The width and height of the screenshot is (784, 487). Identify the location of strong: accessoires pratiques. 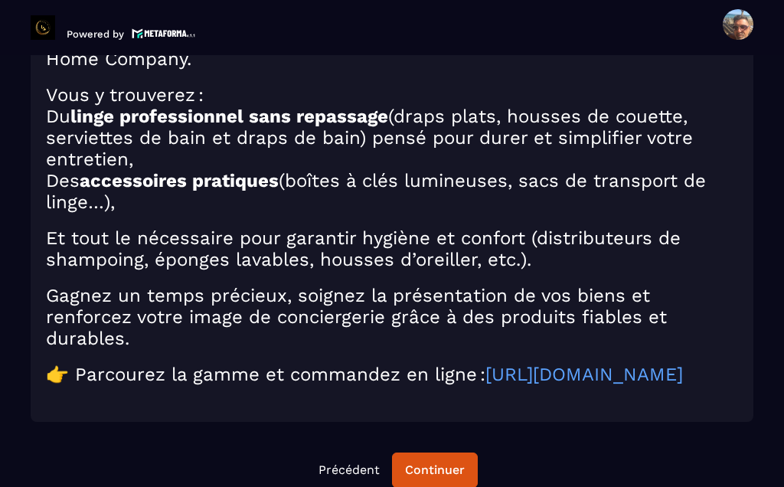
(179, 181).